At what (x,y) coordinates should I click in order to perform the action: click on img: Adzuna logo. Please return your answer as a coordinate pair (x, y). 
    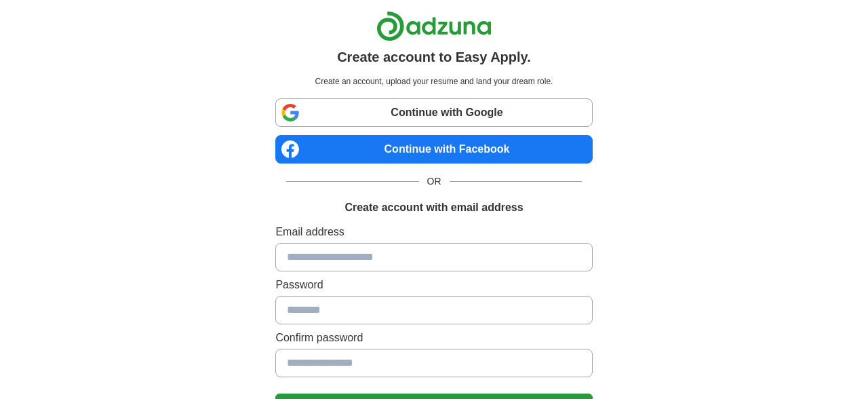
    Looking at the image, I should click on (434, 26).